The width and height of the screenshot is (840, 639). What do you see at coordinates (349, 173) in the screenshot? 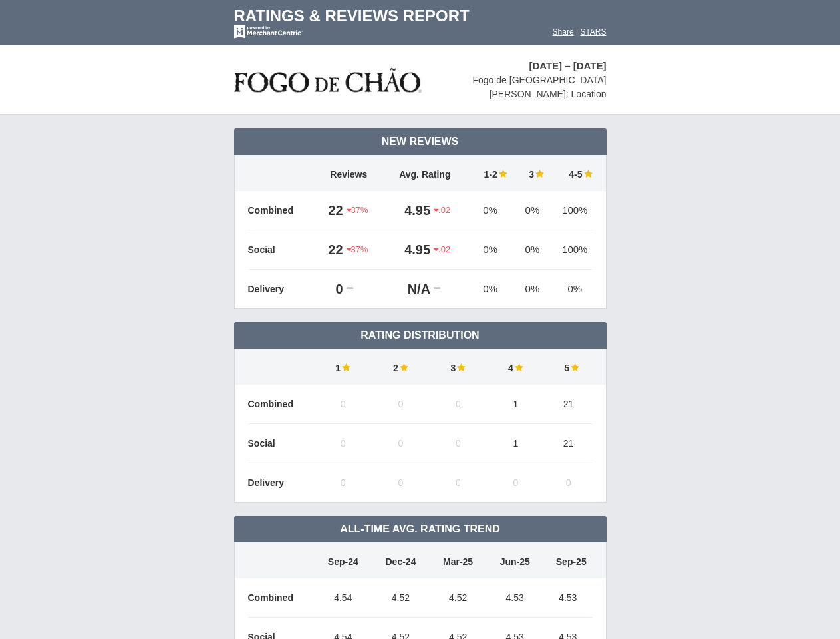
I see `td: Reviews` at bounding box center [349, 173].